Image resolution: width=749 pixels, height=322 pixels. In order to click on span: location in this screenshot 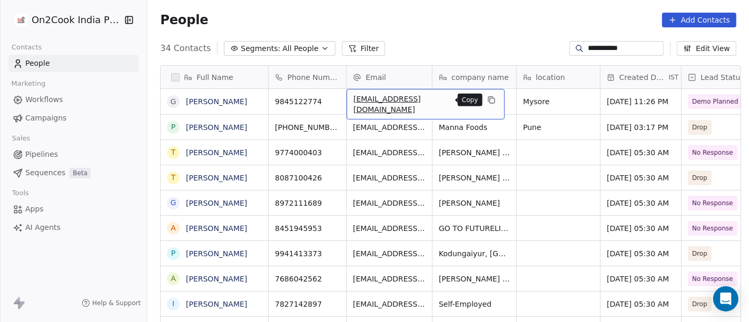, I will do `click(551, 77)`.